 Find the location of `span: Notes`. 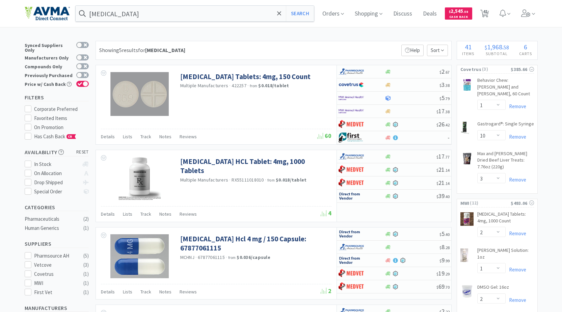

span: Notes is located at coordinates (165, 136).